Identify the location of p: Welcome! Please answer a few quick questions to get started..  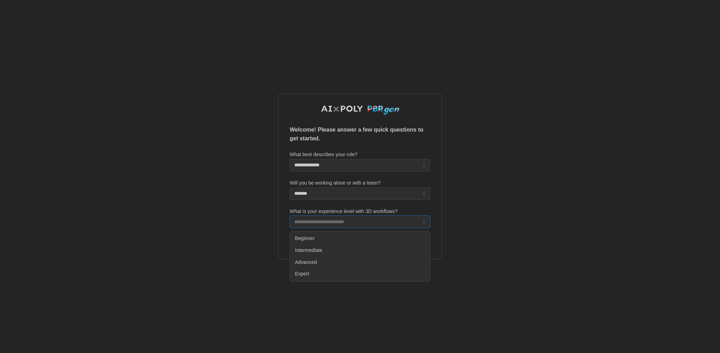
(360, 135).